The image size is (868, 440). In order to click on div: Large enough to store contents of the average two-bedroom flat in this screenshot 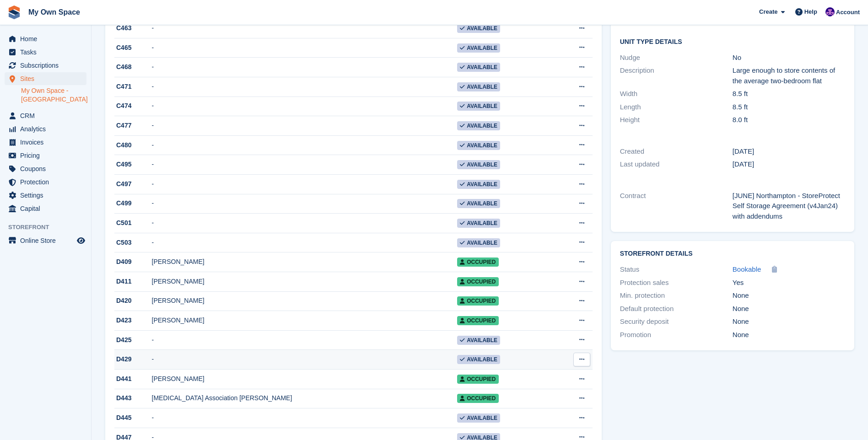, I will do `click(789, 76)`.